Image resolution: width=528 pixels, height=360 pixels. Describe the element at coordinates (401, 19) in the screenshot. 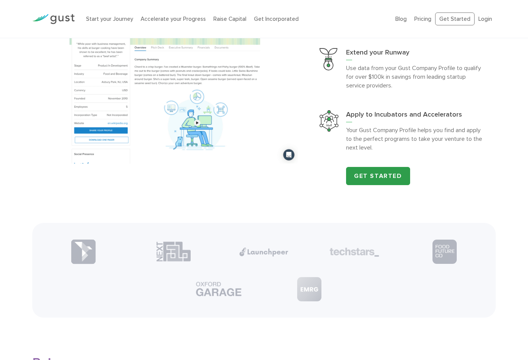

I see `a: Blog` at that location.